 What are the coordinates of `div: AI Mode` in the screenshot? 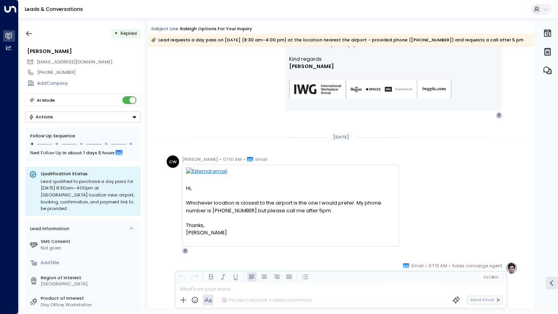 It's located at (46, 100).